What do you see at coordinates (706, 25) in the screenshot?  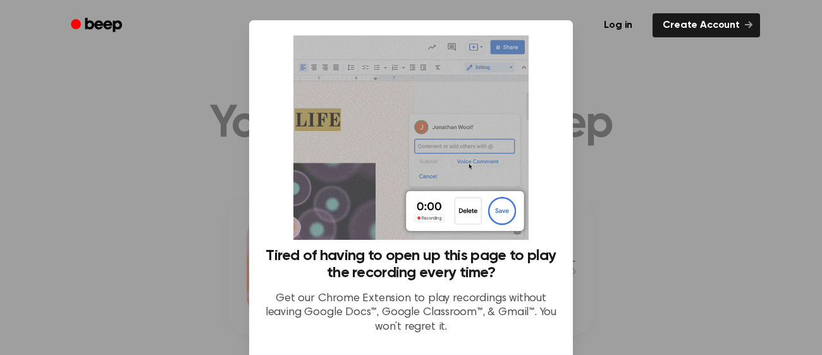 I see `a: Create Account` at bounding box center [706, 25].